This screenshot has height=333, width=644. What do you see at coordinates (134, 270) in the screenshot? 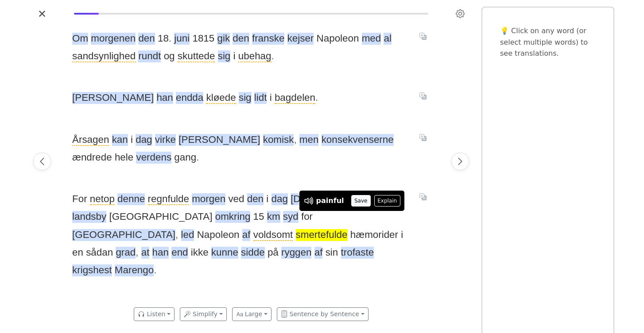
I see `span: Marengo` at bounding box center [134, 270].